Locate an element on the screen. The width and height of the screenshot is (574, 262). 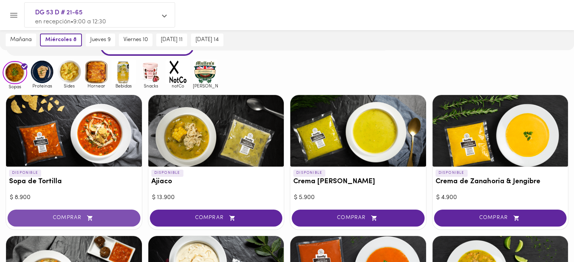
button: miércoles 8 is located at coordinates (61, 40).